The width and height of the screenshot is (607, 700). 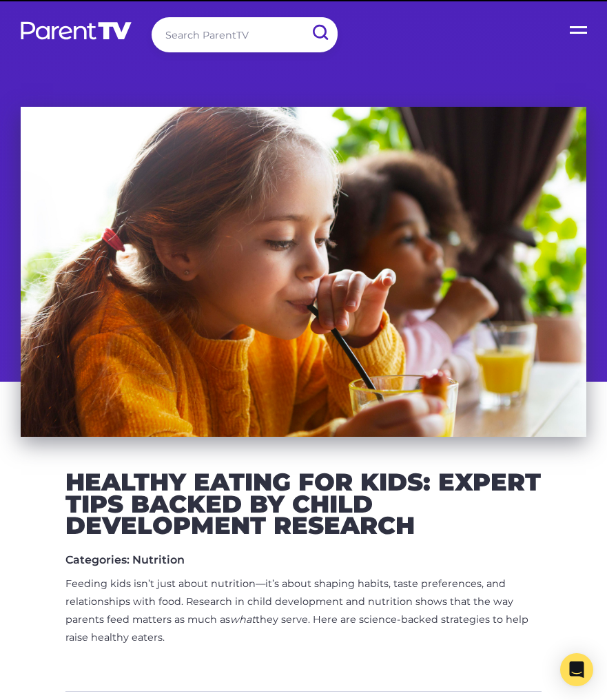 I want to click on input: Submit, so click(x=320, y=32).